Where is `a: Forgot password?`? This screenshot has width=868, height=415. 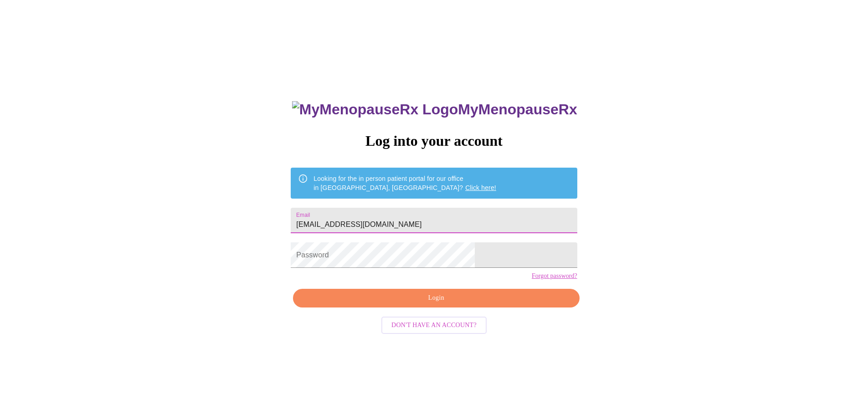 a: Forgot password? is located at coordinates (554, 276).